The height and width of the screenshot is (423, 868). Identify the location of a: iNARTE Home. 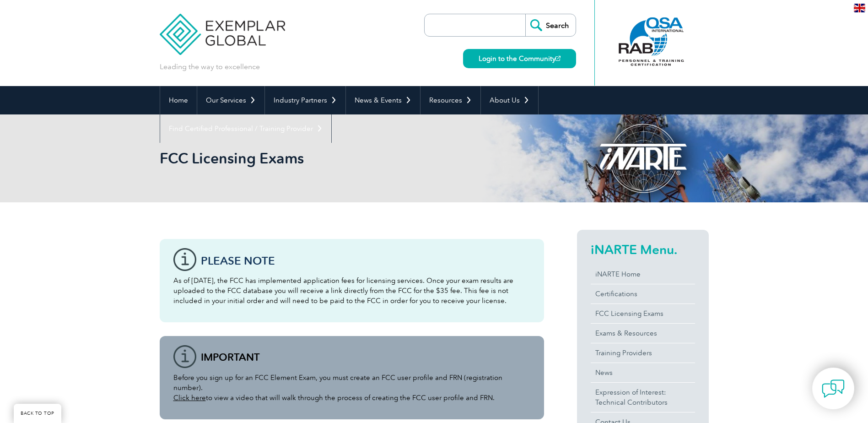
(643, 275).